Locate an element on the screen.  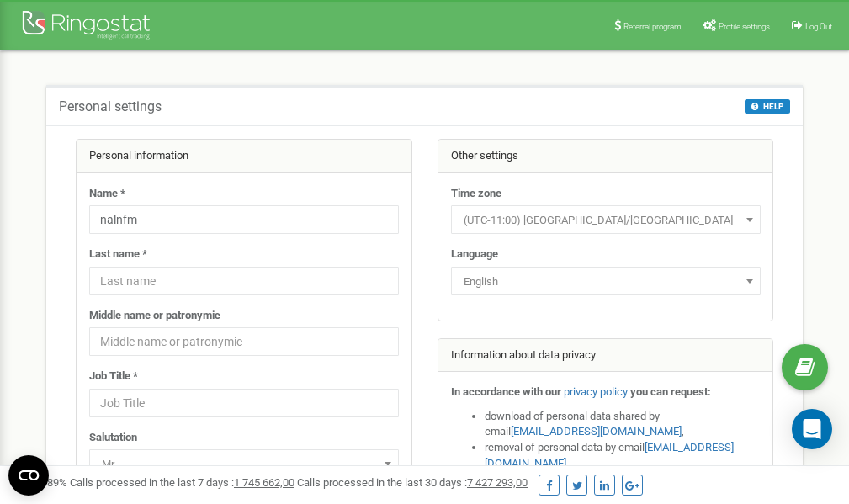
strong: In accordance with our is located at coordinates (506, 391).